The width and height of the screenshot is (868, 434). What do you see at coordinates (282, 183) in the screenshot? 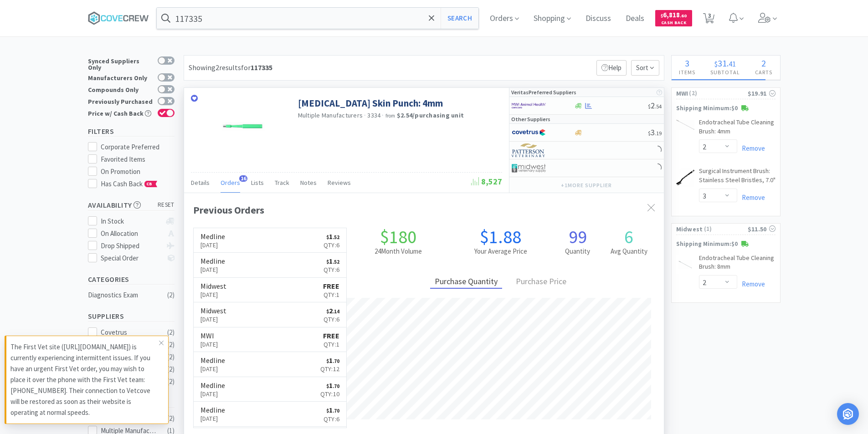
I see `span: Track` at bounding box center [282, 183].